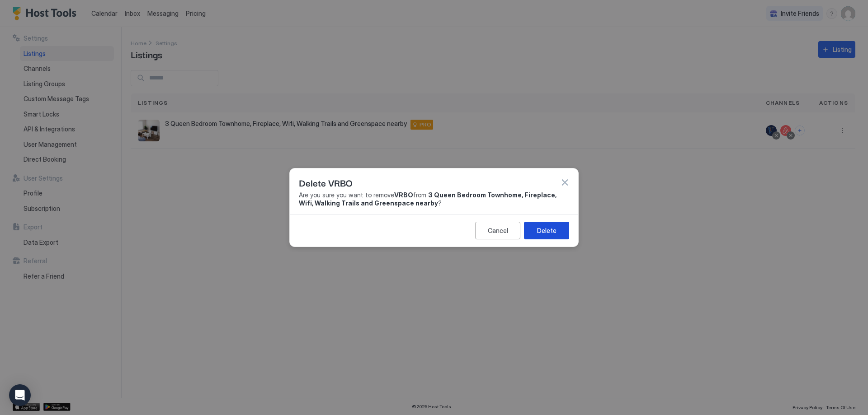  Describe the element at coordinates (20, 395) in the screenshot. I see `div: Open Intercom Messenger` at that location.